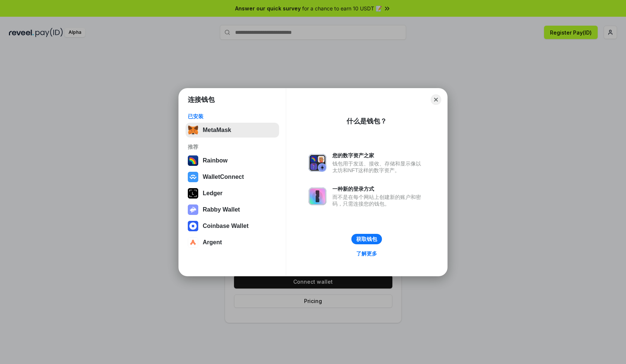 Image resolution: width=626 pixels, height=364 pixels. What do you see at coordinates (378, 155) in the screenshot?
I see `div: 您的数字资产之家` at bounding box center [378, 155].